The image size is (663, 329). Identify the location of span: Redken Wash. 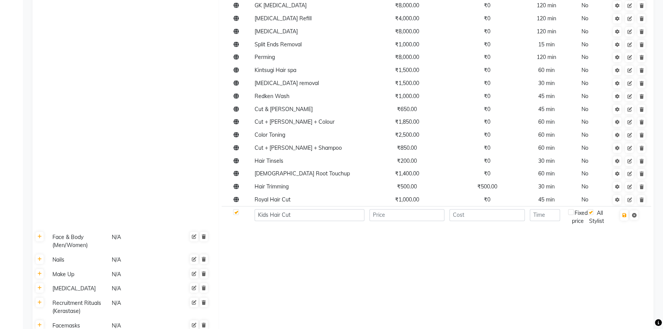
(272, 96).